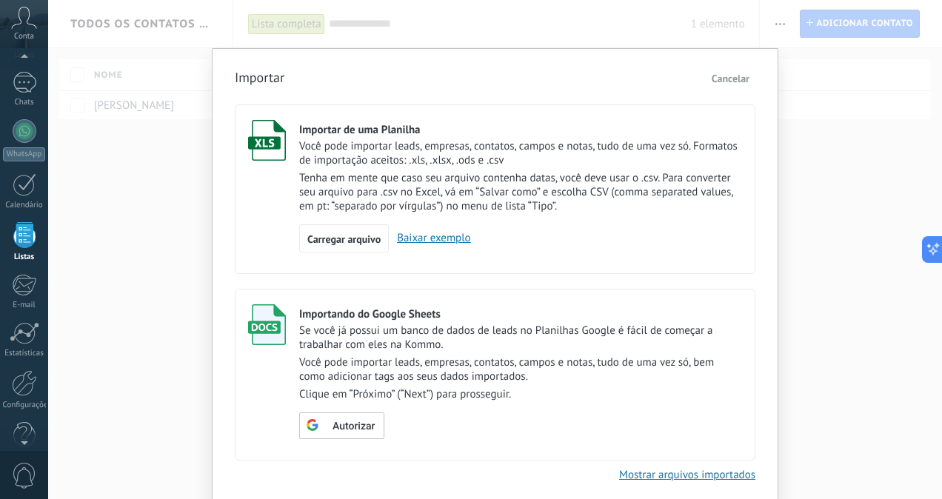  I want to click on span: Conta, so click(24, 36).